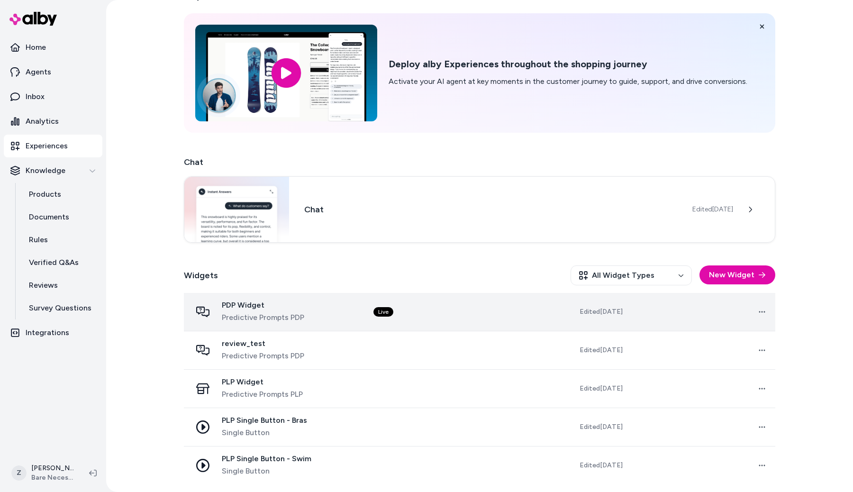 This screenshot has width=853, height=492. I want to click on span: PLP Single Button - Bras, so click(264, 420).